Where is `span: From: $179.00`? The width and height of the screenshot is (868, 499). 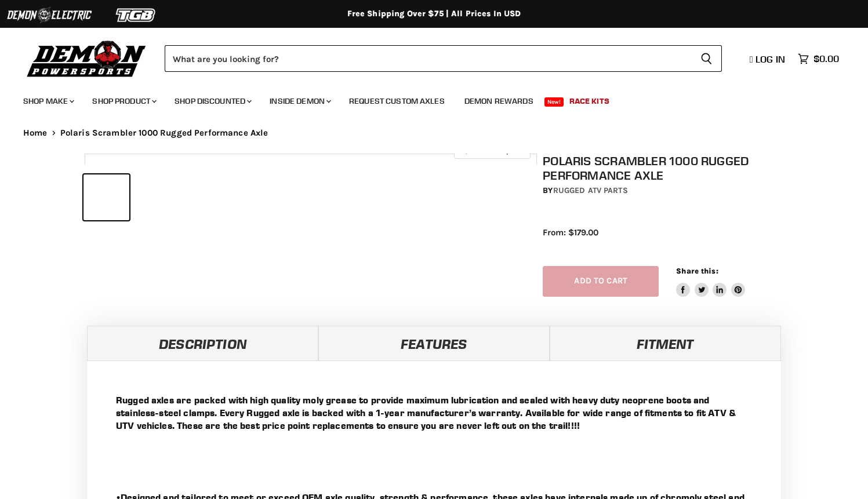 span: From: $179.00 is located at coordinates (570, 232).